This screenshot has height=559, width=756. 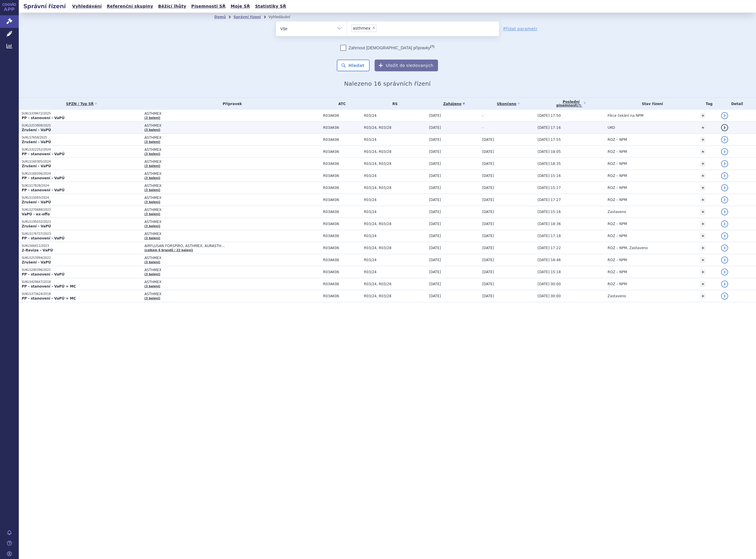 What do you see at coordinates (168, 250) in the screenshot?
I see `a: (celkem 6 brandů / 22 balení)` at bounding box center [168, 250].